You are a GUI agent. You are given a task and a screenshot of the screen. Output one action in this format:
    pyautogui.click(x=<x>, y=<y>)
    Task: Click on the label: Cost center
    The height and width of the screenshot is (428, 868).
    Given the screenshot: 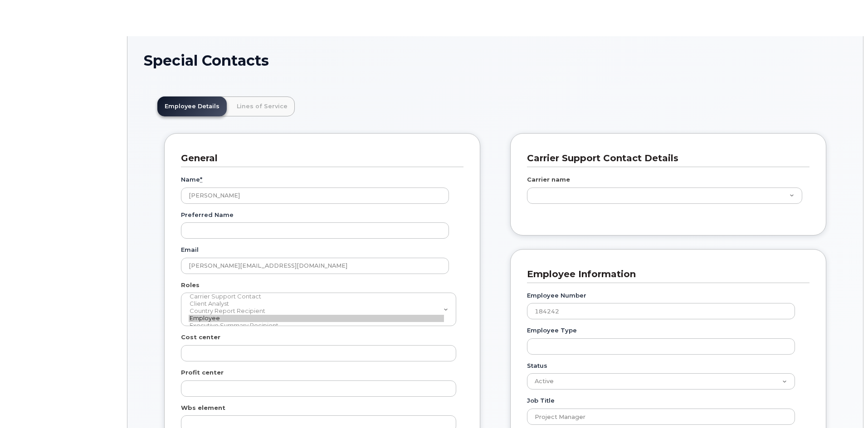 What is the action you would take?
    pyautogui.click(x=201, y=337)
    